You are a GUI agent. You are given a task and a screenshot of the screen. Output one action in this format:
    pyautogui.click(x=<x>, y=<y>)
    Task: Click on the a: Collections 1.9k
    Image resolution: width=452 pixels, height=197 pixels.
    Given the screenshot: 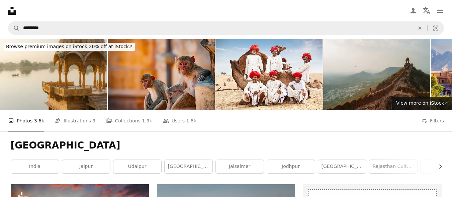 What is the action you would take?
    pyautogui.click(x=129, y=121)
    